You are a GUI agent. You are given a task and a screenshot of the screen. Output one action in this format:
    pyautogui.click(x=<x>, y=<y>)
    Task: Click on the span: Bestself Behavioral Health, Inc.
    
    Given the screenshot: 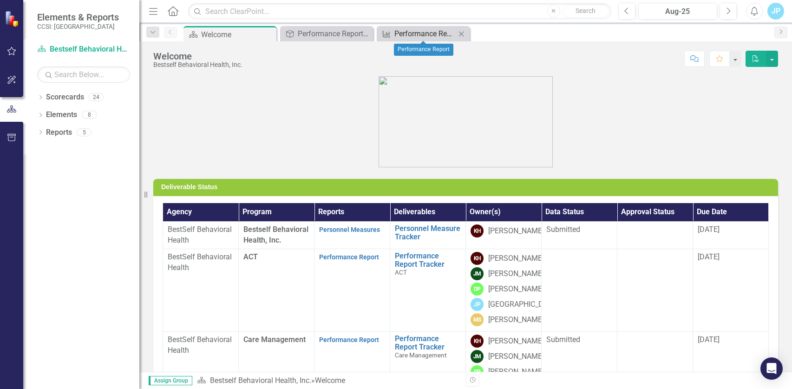 What is the action you would take?
    pyautogui.click(x=276, y=235)
    